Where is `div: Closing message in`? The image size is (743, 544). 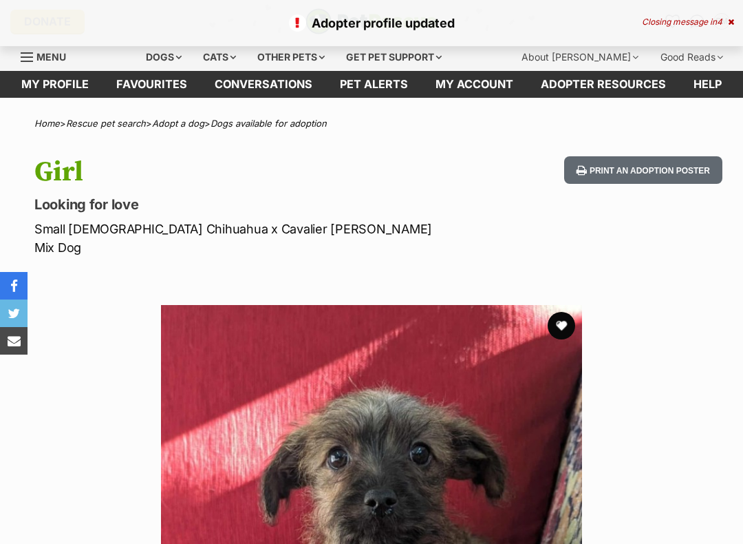
div: Closing message in is located at coordinates (688, 22).